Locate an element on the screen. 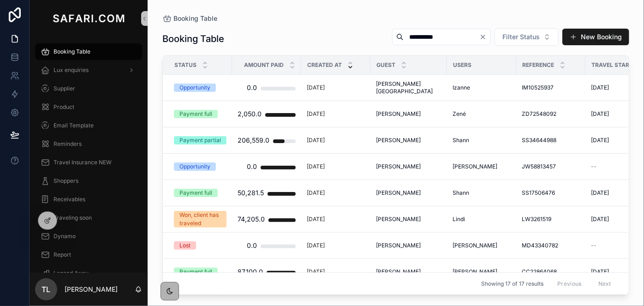 This screenshot has height=306, width=644. div: 2,050.0 is located at coordinates (249, 114).